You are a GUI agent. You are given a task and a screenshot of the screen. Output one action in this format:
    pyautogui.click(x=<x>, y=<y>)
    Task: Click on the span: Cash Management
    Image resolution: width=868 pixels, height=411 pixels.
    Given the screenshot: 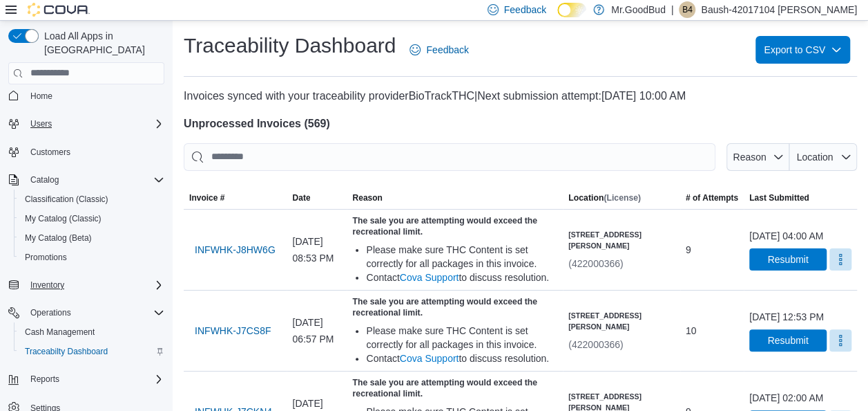 What is the action you would take?
    pyautogui.click(x=59, y=332)
    